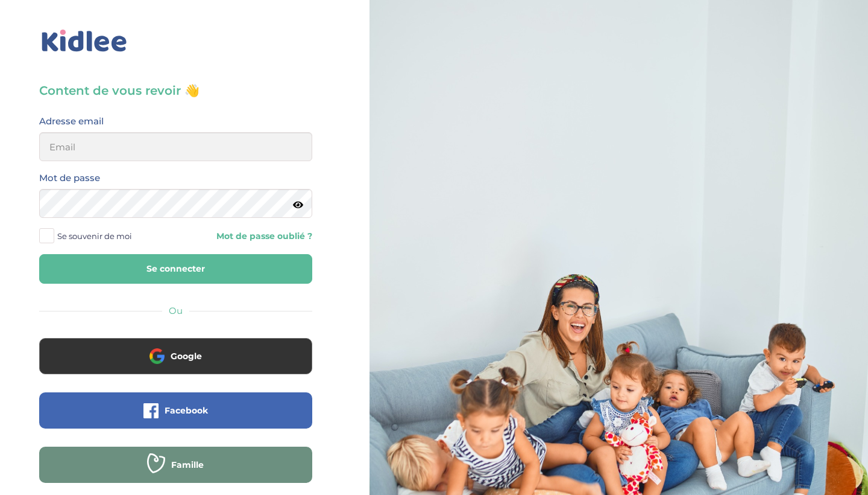 The image size is (868, 495). Describe the element at coordinates (151, 410) in the screenshot. I see `img: facebook.png` at that location.